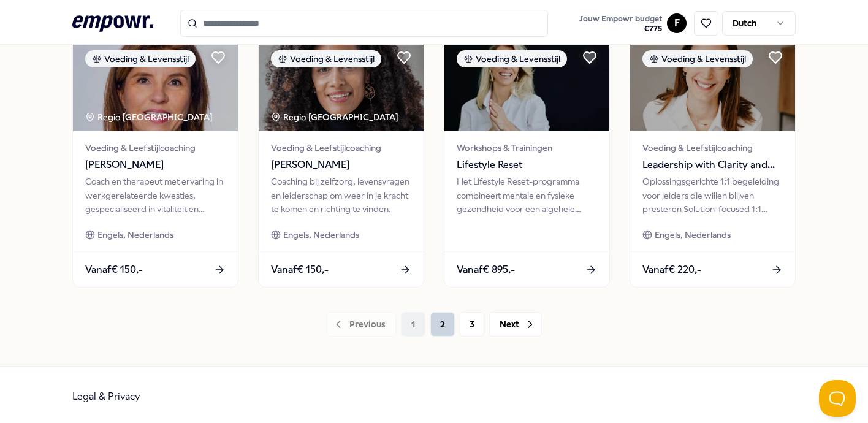 The height and width of the screenshot is (423, 868). Describe the element at coordinates (526, 163) in the screenshot. I see `a: package imageVoeding & LevensstijlWorkshops & TrainingenLifestyle ResetHet Lifestyle Reset-progra...` at that location.